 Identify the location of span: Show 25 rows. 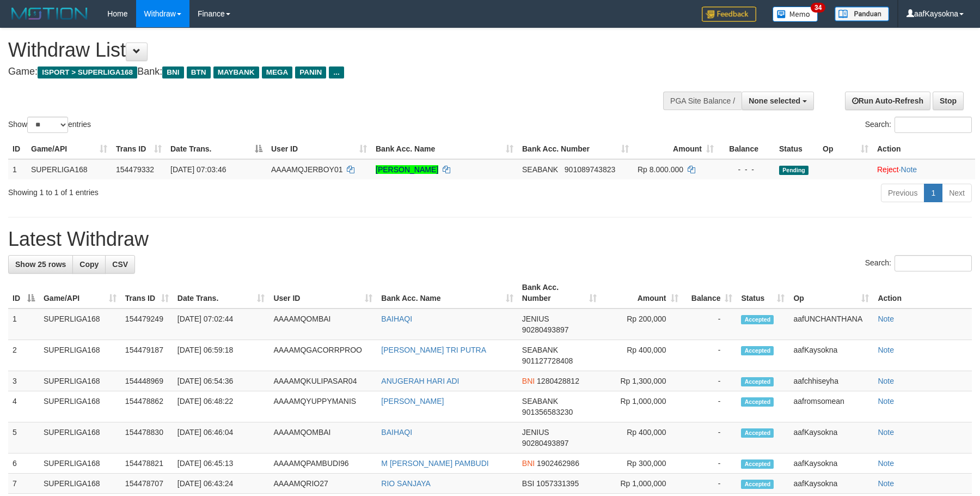
(40, 264).